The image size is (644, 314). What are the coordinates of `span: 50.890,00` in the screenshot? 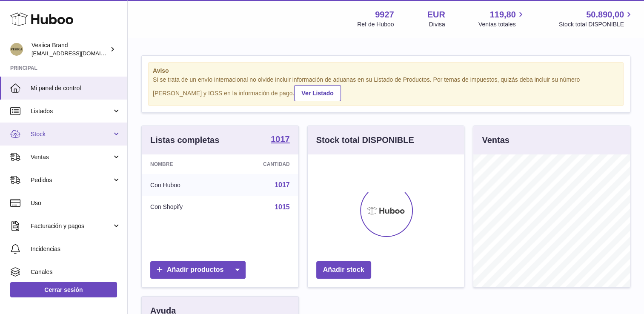 It's located at (605, 15).